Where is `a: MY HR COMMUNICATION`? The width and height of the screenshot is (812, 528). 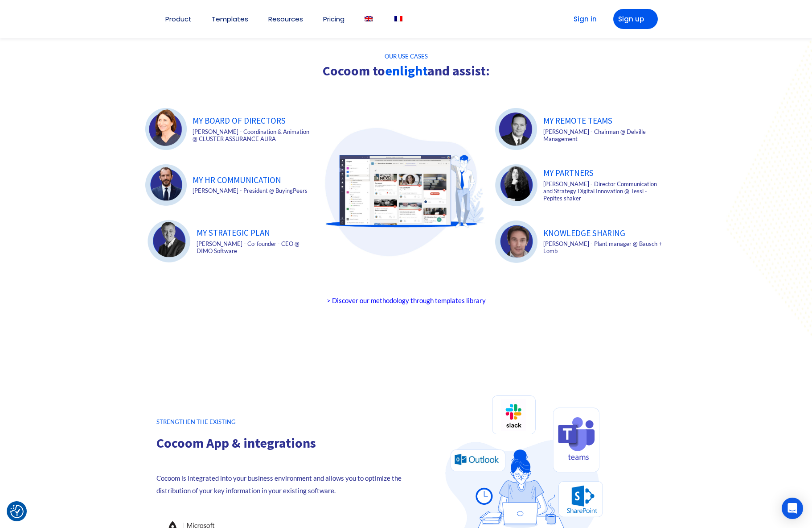
a: MY HR COMMUNICATION is located at coordinates (236, 180).